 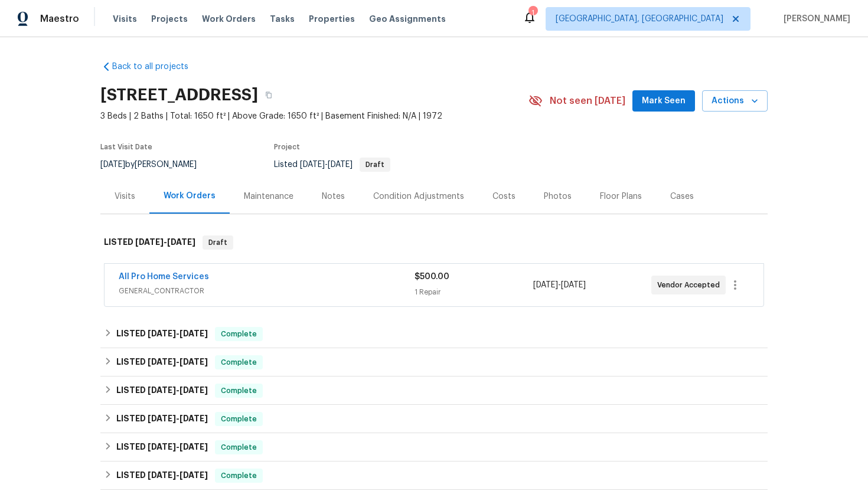 I want to click on span: Project, so click(x=287, y=147).